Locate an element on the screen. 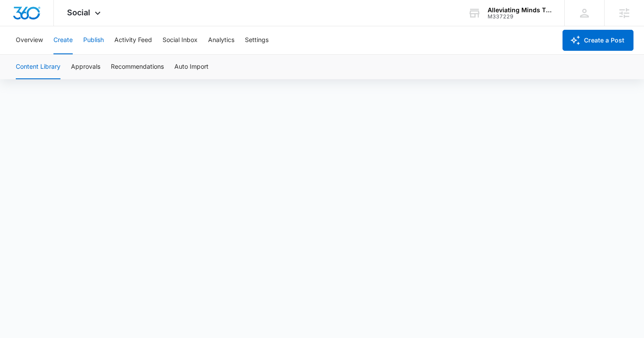 This screenshot has width=644, height=338. button: Create a Post is located at coordinates (598, 40).